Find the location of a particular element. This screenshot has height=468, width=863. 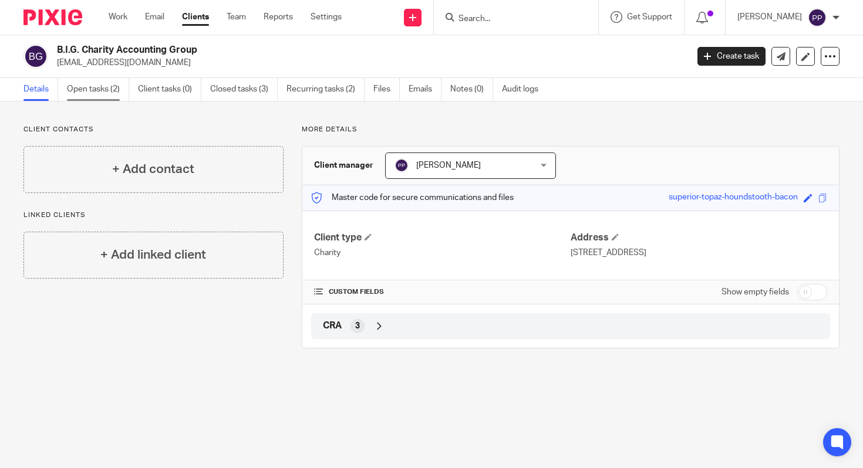

img: Pixie is located at coordinates (53, 17).